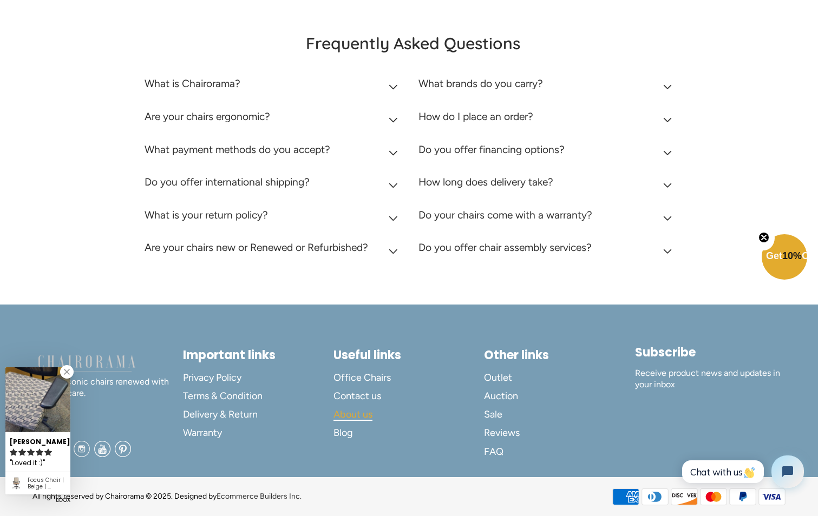  I want to click on a: About us, so click(409, 415).